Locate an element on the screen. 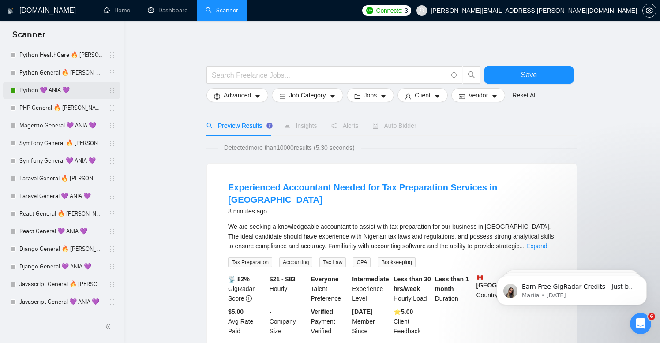 The image size is (660, 343). span: notification is located at coordinates (334, 126).